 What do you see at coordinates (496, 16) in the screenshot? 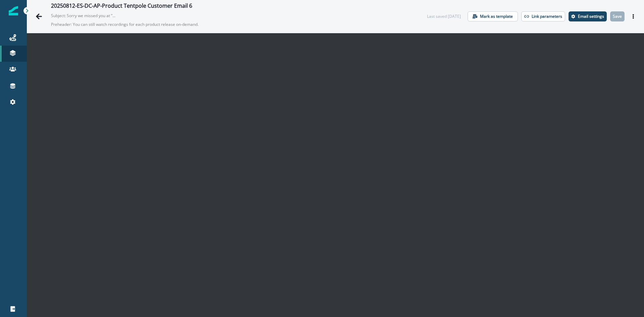
I see `p: Mark as template` at bounding box center [496, 16].